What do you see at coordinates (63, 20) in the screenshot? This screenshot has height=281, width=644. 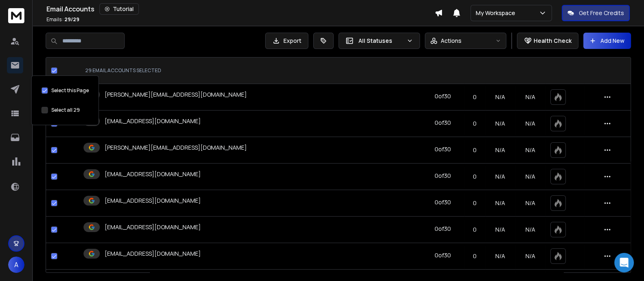 I see `p: Emails :` at bounding box center [63, 20].